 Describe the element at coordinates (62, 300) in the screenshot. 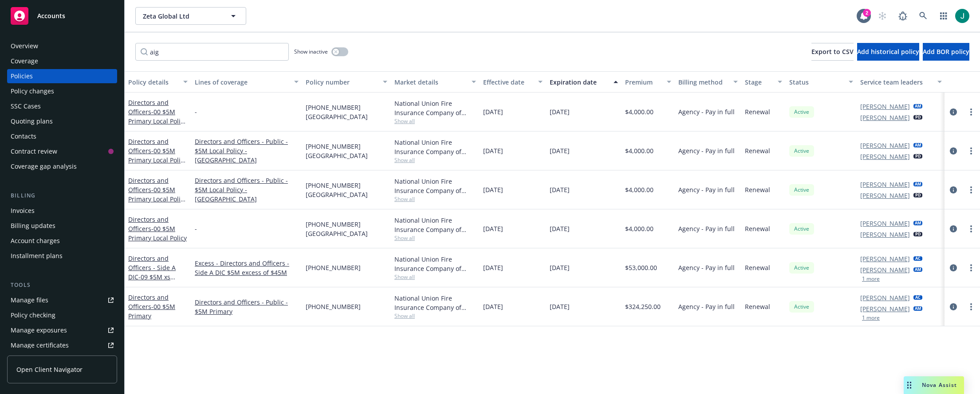

I see `a: Manage files` at that location.